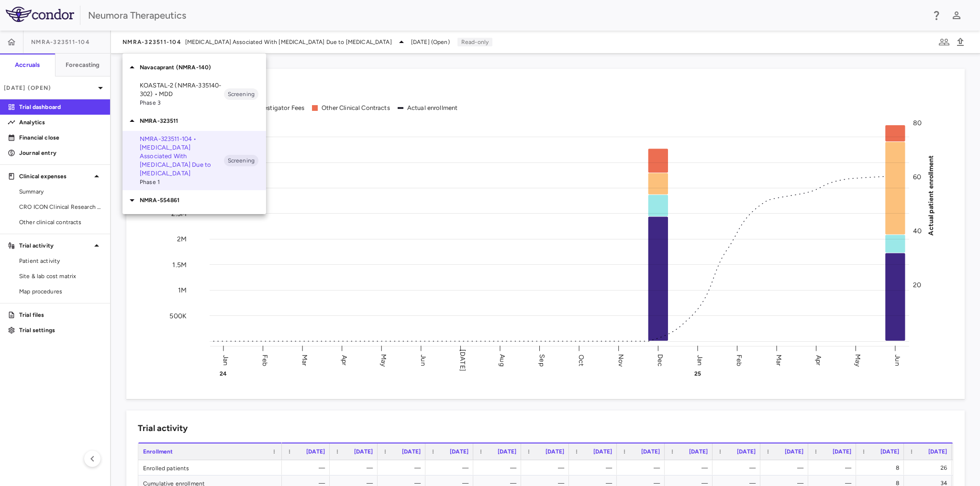 The width and height of the screenshot is (980, 486). I want to click on span: Phase 3, so click(182, 103).